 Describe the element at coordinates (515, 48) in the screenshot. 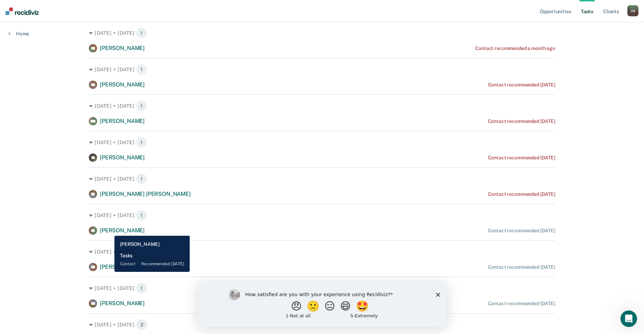

I see `div: Contact recommended a month ago` at that location.